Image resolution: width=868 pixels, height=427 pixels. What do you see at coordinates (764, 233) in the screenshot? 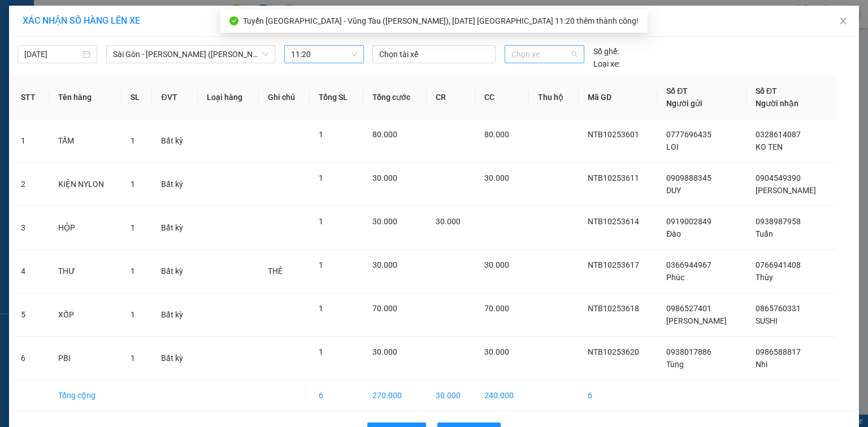
I see `span: Tuấn` at bounding box center [764, 233].